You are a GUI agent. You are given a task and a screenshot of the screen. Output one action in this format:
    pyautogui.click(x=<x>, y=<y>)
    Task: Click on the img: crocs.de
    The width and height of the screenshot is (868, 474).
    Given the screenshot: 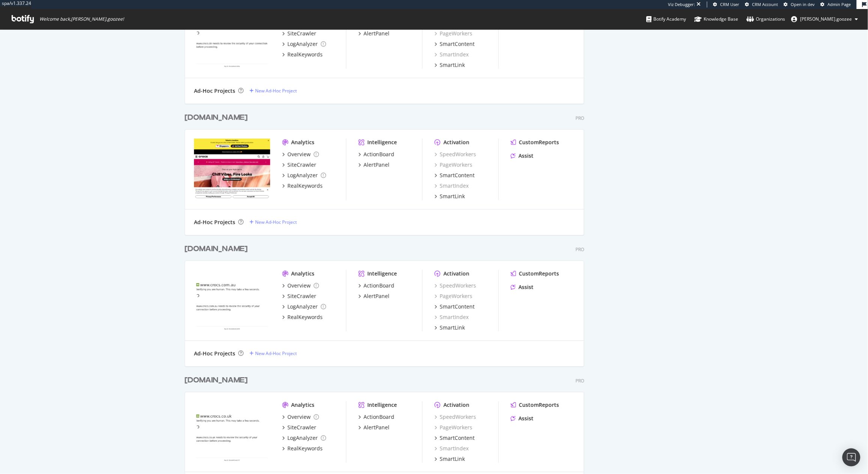 What is the action you would take?
    pyautogui.click(x=232, y=38)
    